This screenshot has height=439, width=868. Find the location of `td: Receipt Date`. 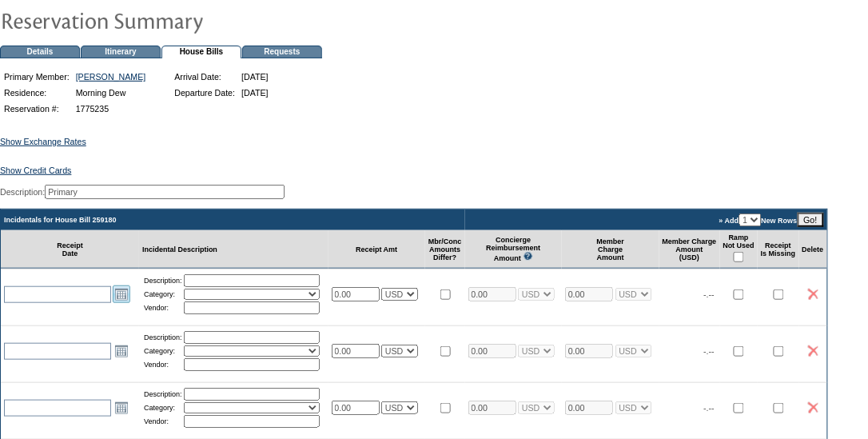

td: Receipt Date is located at coordinates (70, 249).